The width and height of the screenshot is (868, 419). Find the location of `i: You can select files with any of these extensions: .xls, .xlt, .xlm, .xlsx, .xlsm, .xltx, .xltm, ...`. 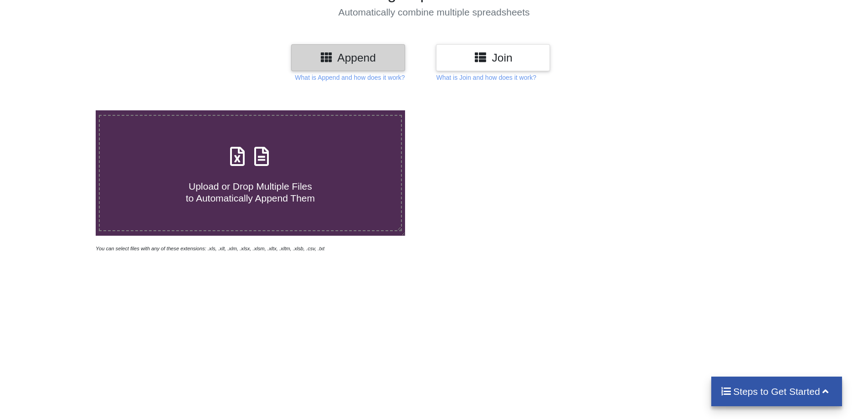

i: You can select files with any of these extensions: .xls, .xlt, .xlm, .xlsx, .xlsm, .xltx, .xltm, ... is located at coordinates (210, 248).